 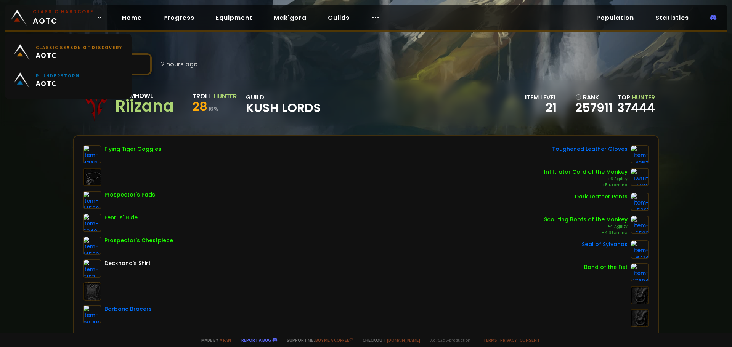 I want to click on div: item level, so click(x=540, y=97).